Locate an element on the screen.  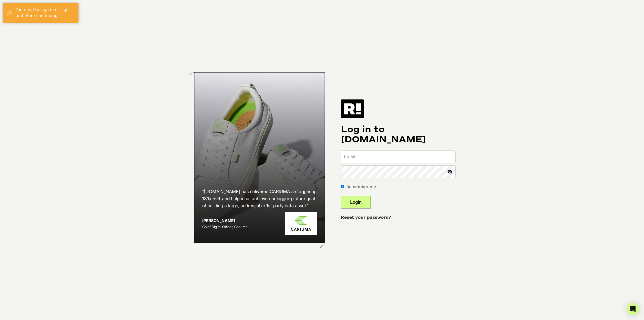
span: Chief Digital Officer, Cariuma is located at coordinates (225, 227).